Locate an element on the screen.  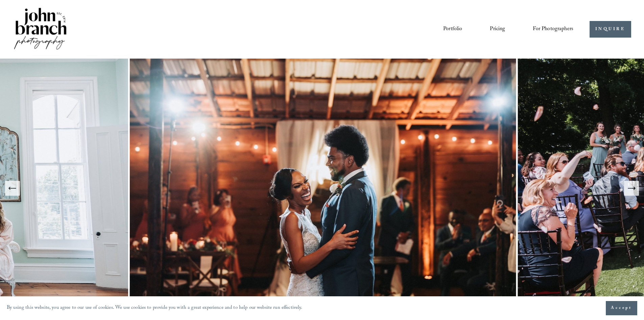
a: Pricing is located at coordinates (497, 29).